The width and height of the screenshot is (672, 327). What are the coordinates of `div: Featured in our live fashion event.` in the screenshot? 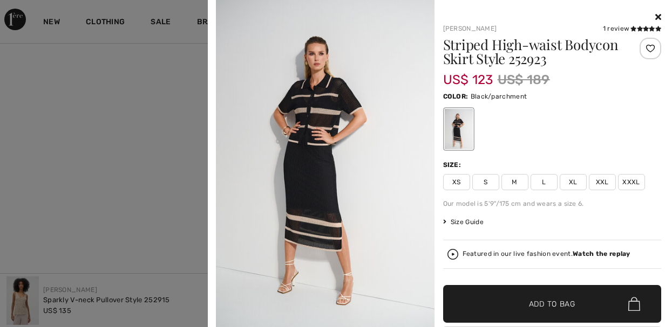 It's located at (546, 254).